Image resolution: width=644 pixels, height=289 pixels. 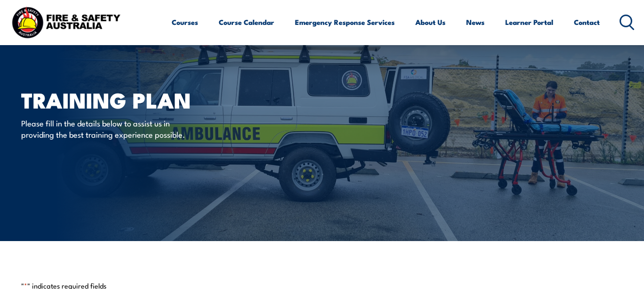 I want to click on a: News, so click(x=475, y=22).